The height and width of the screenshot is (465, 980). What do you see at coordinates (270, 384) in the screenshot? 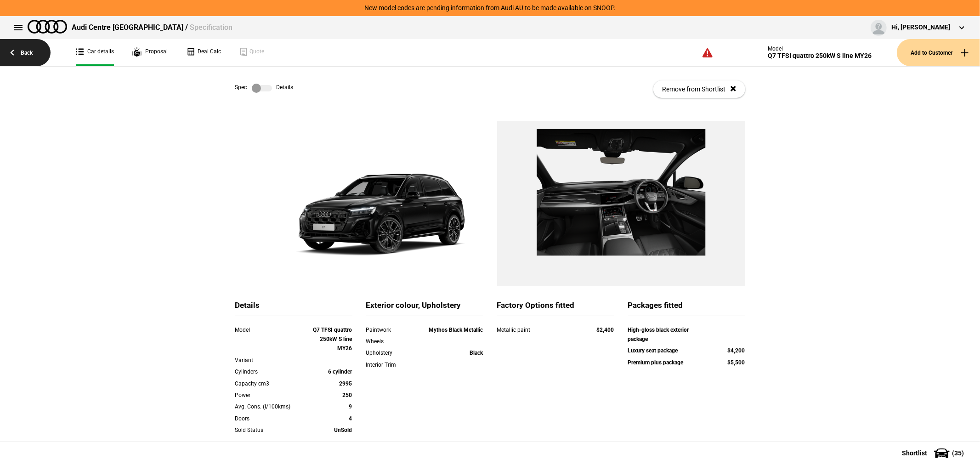
I see `div: Capacity cm3` at bounding box center [270, 384].